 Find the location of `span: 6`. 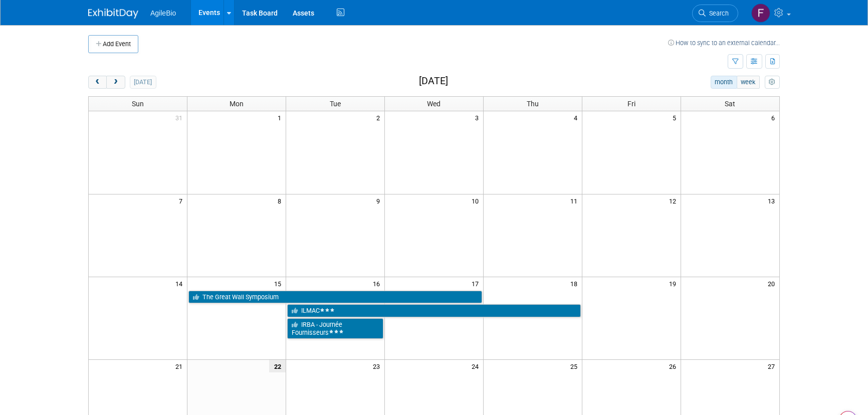

span: 6 is located at coordinates (775, 117).